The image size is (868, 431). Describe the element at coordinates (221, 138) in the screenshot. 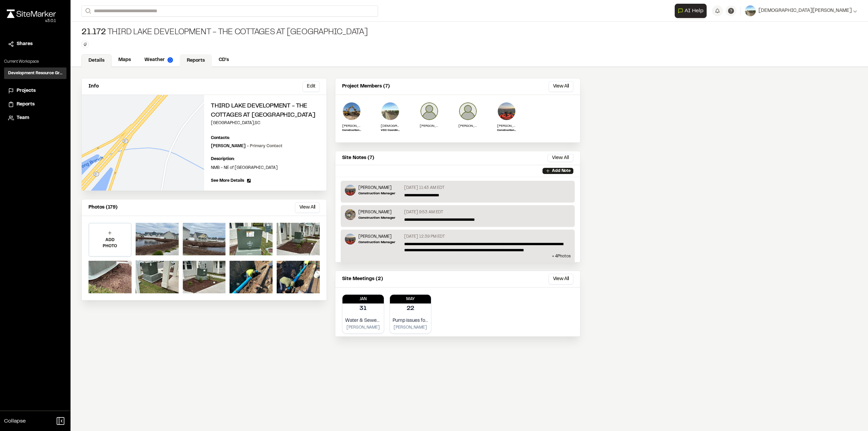

I see `p: Contacts:` at that location.